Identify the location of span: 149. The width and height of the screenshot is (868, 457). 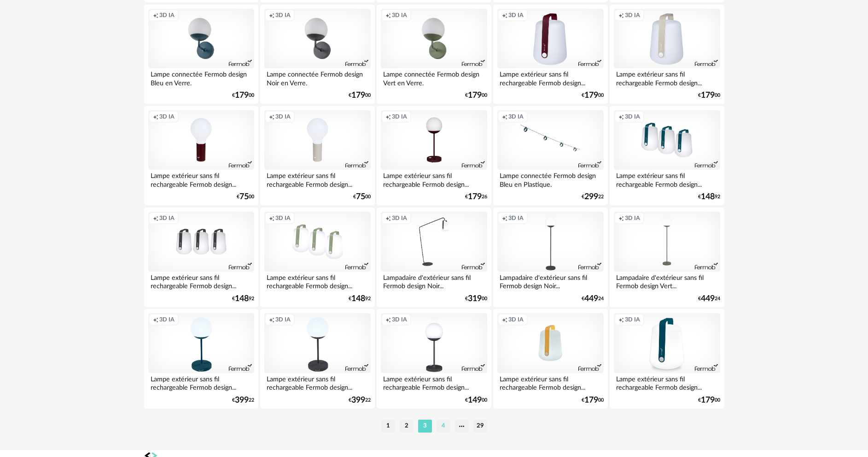
(475, 400).